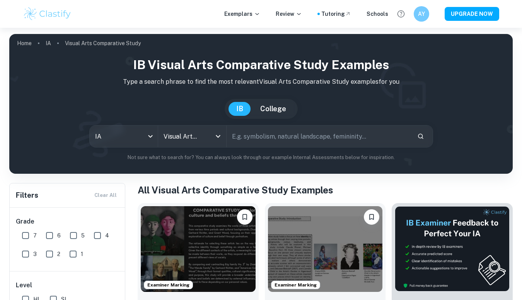 This screenshot has width=522, height=300. I want to click on p: Type a search phrase to find the most relevant Visual Arts Comparative Study examples for you, so click(261, 82).